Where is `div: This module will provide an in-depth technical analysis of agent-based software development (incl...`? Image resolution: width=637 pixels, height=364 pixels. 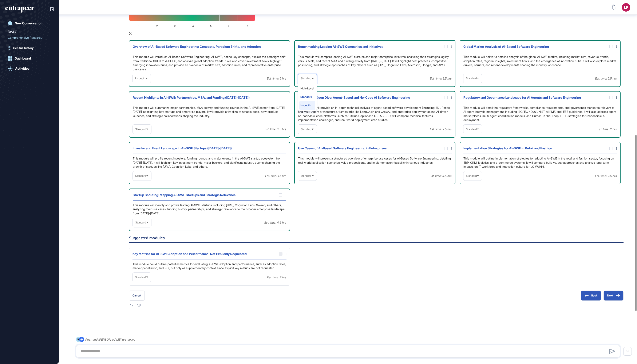 div: This module will provide an in-depth technical analysis of agent-based software development (incl... is located at coordinates (374, 114).